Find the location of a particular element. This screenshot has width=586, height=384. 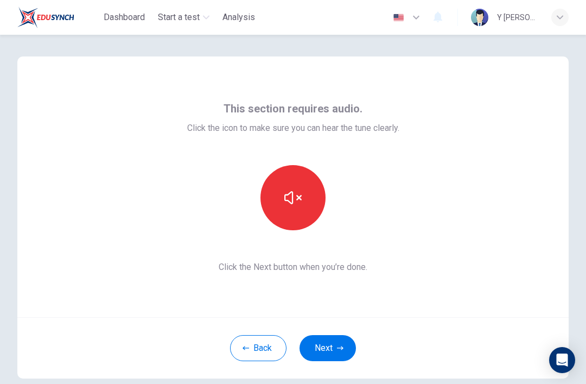

img: Profile picture is located at coordinates (480, 17).